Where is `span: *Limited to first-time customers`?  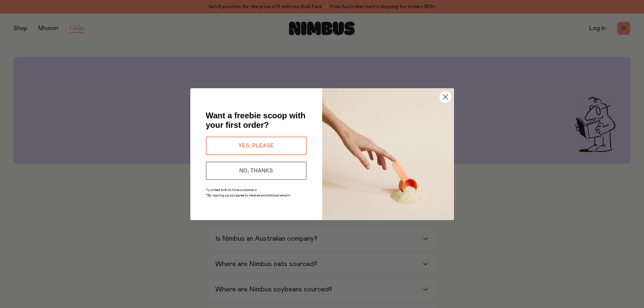
span: *Limited to first-time customers is located at coordinates (231, 190).